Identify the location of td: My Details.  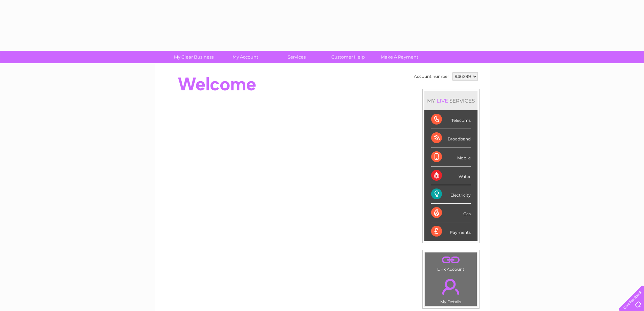
(451, 290).